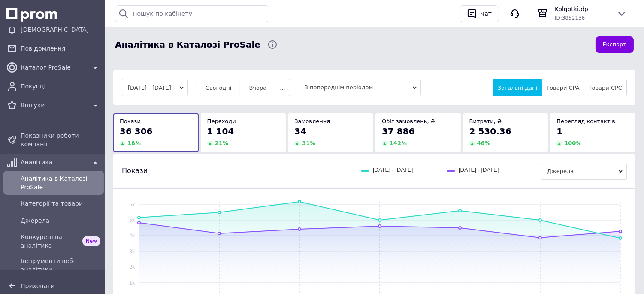  Describe the element at coordinates (486, 14) in the screenshot. I see `div: Чат` at that location.